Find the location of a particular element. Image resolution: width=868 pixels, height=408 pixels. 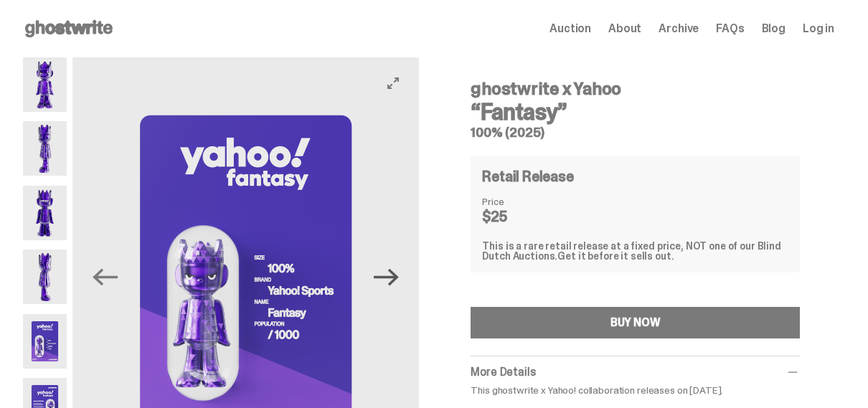

img: Yahoo-HG---3.png is located at coordinates (44, 213).